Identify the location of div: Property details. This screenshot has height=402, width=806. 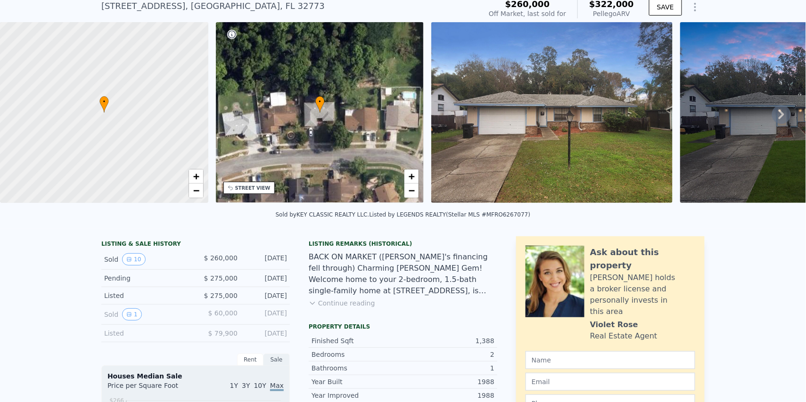
(403, 327).